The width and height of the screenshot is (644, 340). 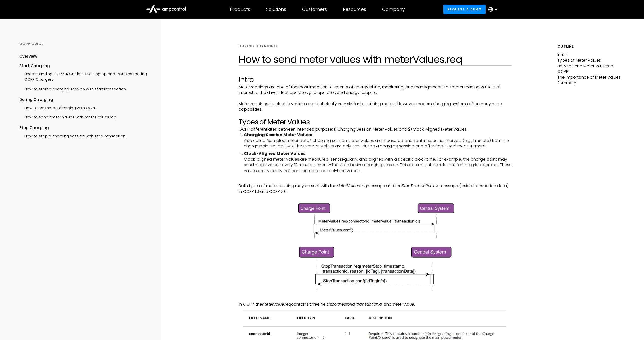 I want to click on div: How to use smart charging with OCPP, so click(x=57, y=107).